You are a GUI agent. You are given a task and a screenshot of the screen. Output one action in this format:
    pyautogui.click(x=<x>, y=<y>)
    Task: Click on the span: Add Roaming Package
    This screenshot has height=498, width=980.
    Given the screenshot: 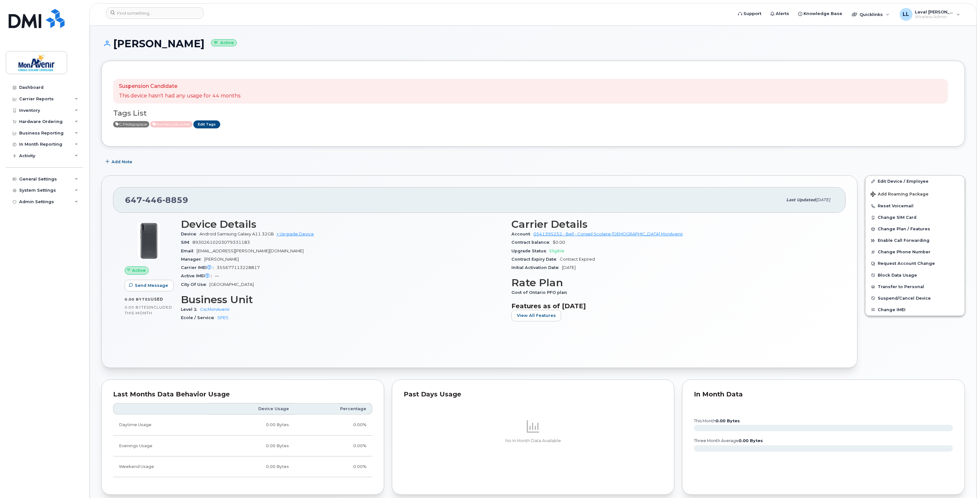 What is the action you would take?
    pyautogui.click(x=899, y=195)
    